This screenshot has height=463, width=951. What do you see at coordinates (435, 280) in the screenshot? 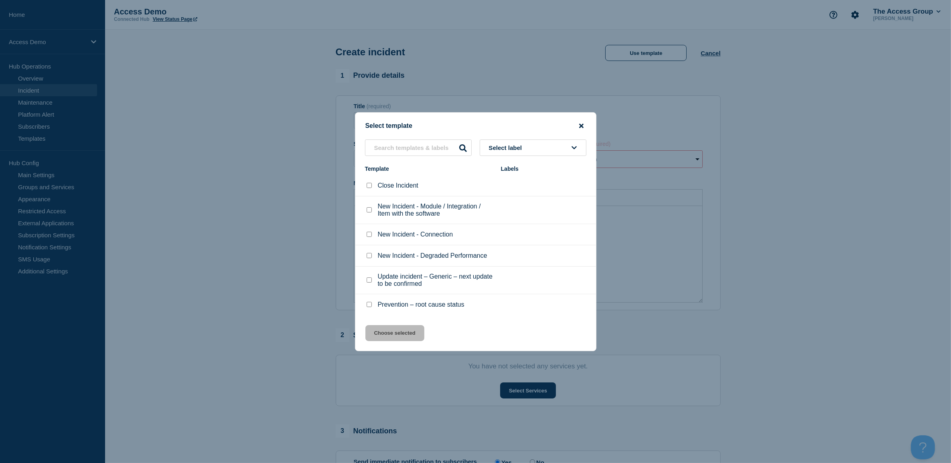
I see `p: Update incident – Generic – next update to be confirmed` at bounding box center [435, 280].